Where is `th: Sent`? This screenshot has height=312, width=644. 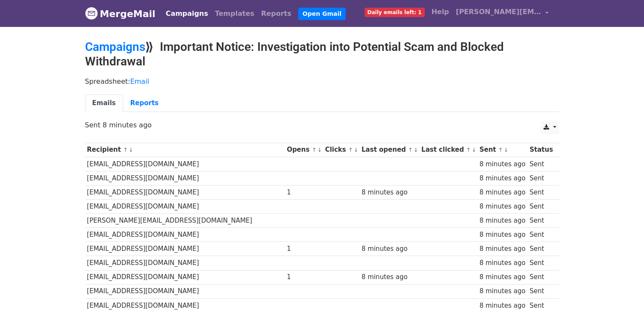
th: Sent is located at coordinates (502, 150).